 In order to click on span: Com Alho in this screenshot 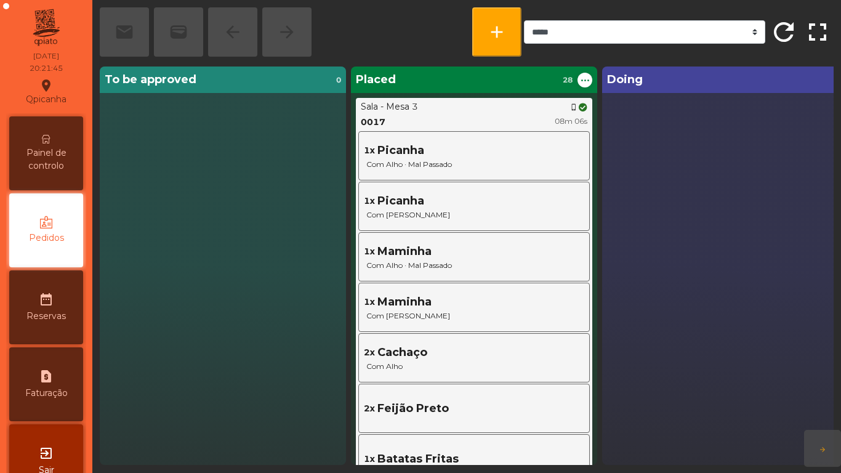, I will do `click(474, 366)`.